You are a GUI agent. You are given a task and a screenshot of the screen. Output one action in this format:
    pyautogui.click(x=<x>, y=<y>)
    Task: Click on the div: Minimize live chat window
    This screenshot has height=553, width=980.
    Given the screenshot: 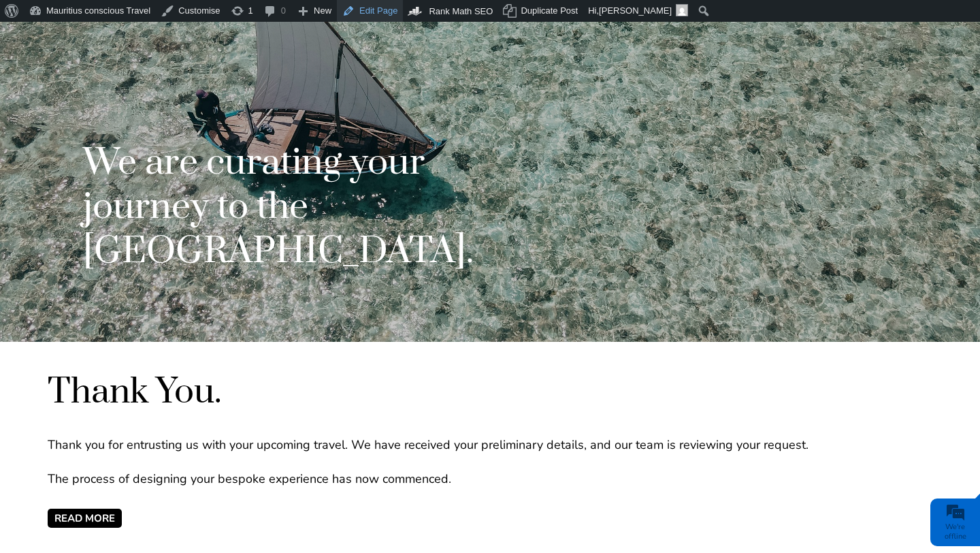 What is the action you would take?
    pyautogui.click(x=240, y=23)
    